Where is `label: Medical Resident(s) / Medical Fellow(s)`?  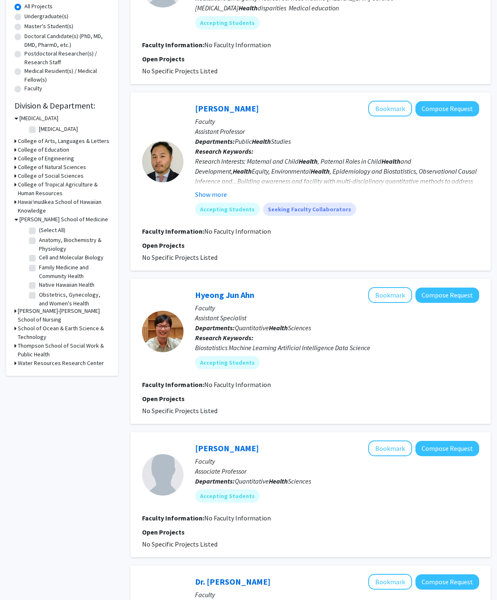
label: Medical Resident(s) / Medical Fellow(s) is located at coordinates (67, 75).